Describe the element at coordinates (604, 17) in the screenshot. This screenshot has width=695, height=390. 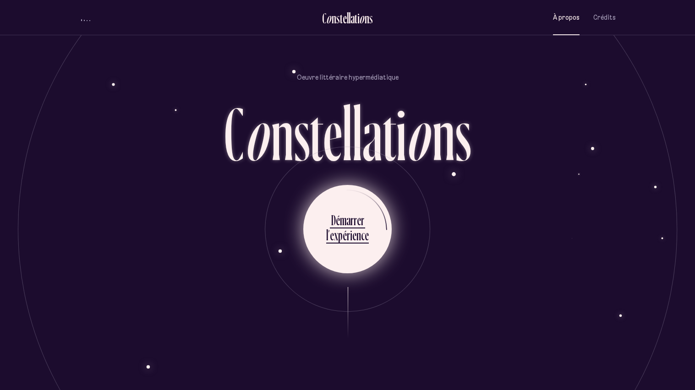
I see `span: Crédits` at that location.